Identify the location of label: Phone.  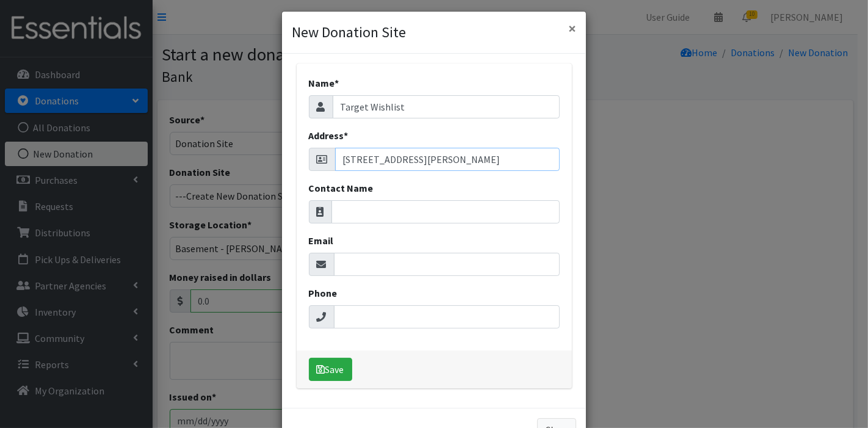
(323, 293).